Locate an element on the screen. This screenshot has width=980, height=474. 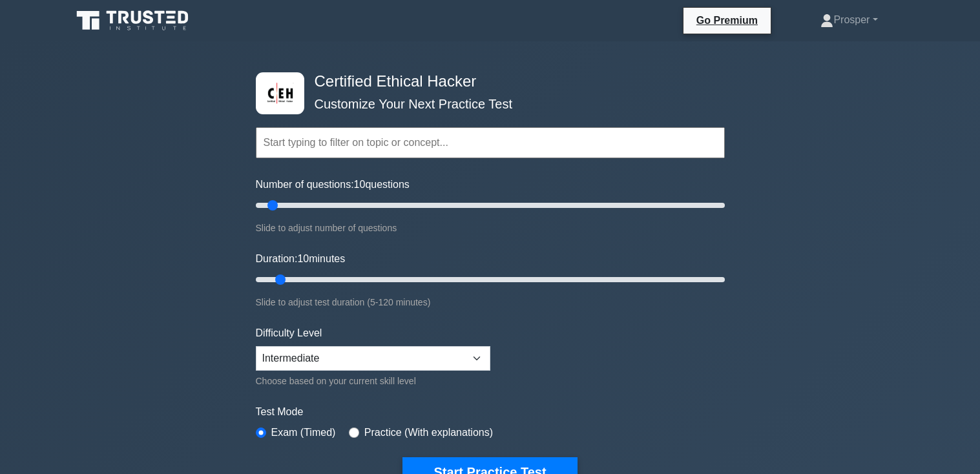
label: Number of questions: questions is located at coordinates (333, 184).